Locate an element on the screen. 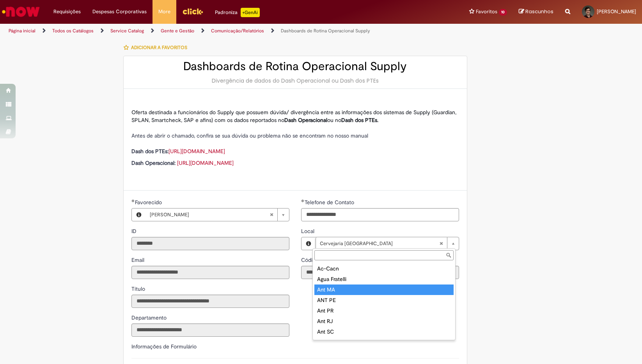 The height and width of the screenshot is (364, 642). div: Ant PR is located at coordinates (384, 311).